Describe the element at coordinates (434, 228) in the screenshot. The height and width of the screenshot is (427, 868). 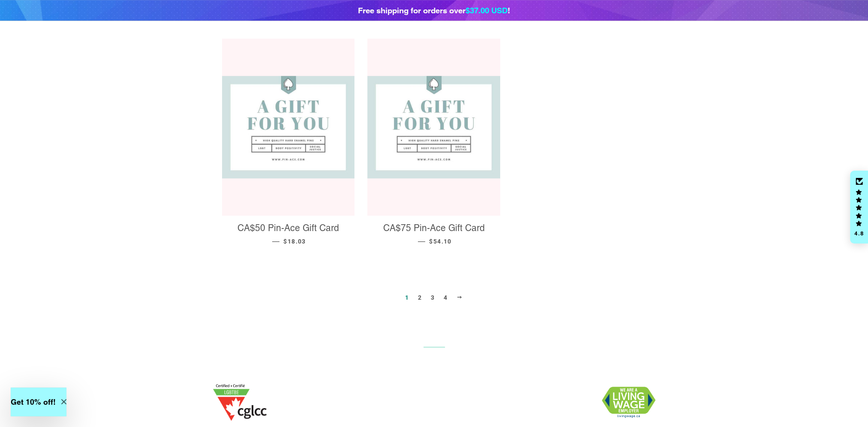
I see `span: CA$75 Pin-Ace Gift Card` at that location.